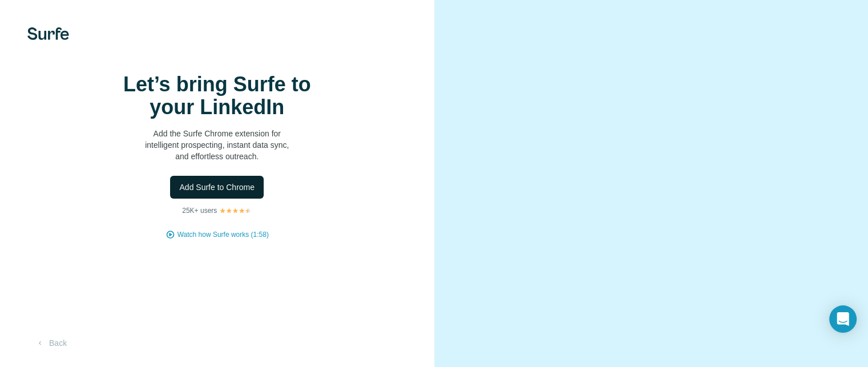 This screenshot has height=367, width=868. What do you see at coordinates (51, 343) in the screenshot?
I see `button: Back` at bounding box center [51, 343].